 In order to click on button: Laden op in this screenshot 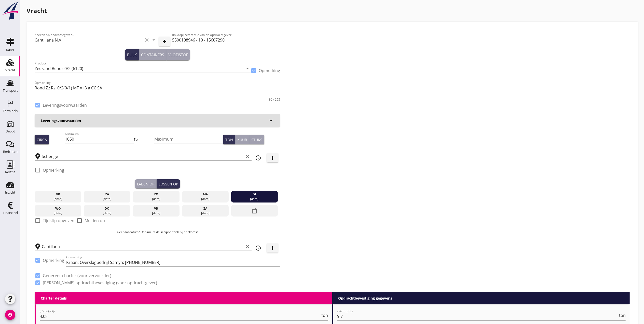, I will do `click(146, 184)`.